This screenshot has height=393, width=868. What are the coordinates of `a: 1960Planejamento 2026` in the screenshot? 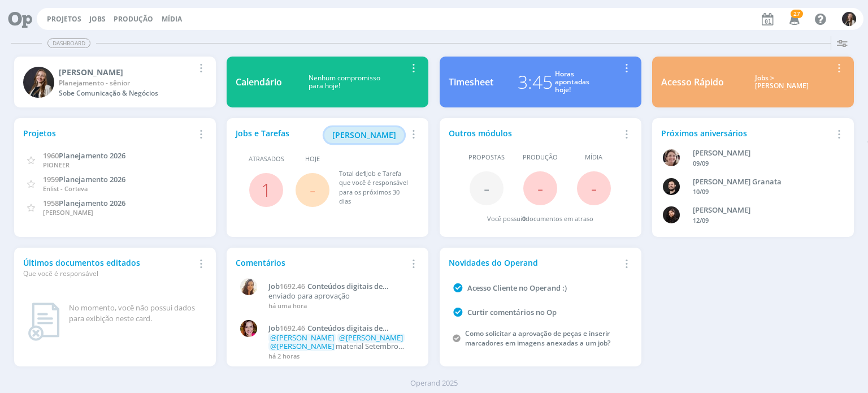 It's located at (84, 155).